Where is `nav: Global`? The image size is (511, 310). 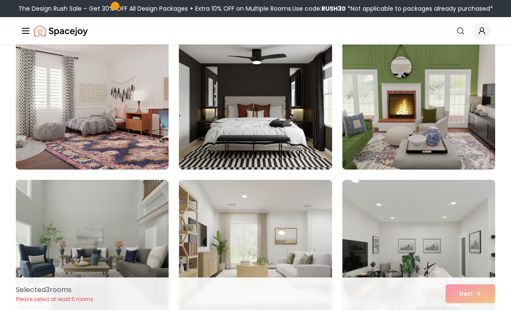 nav: Global is located at coordinates (256, 31).